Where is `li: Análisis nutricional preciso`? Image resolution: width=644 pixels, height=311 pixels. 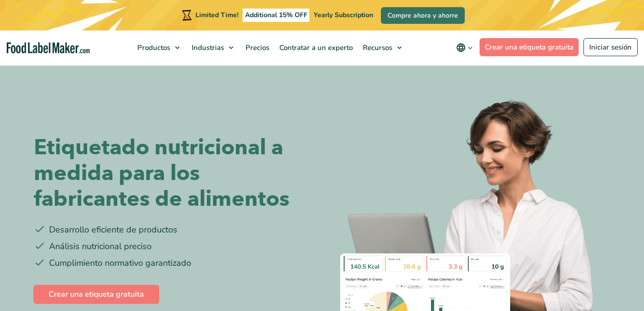
li: Análisis nutricional preciso is located at coordinates (175, 247).